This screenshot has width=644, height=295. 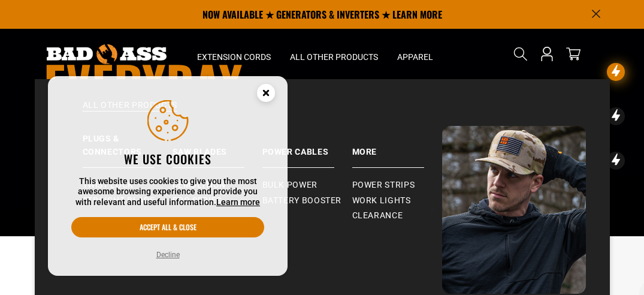 I want to click on a: Work Lights, so click(x=397, y=201).